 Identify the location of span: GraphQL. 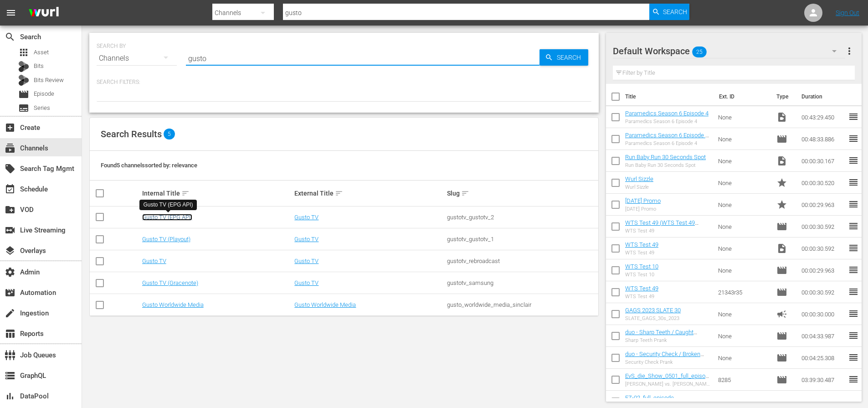
(10, 376).